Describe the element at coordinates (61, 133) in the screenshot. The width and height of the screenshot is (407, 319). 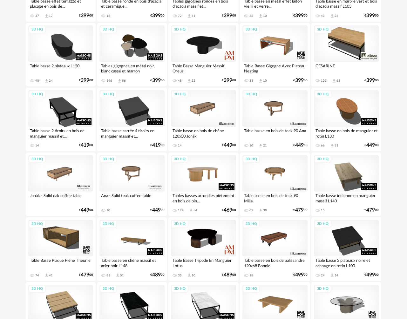
I see `div: Table basse 2 tiroirs en bois de manguier massif et...` at that location.